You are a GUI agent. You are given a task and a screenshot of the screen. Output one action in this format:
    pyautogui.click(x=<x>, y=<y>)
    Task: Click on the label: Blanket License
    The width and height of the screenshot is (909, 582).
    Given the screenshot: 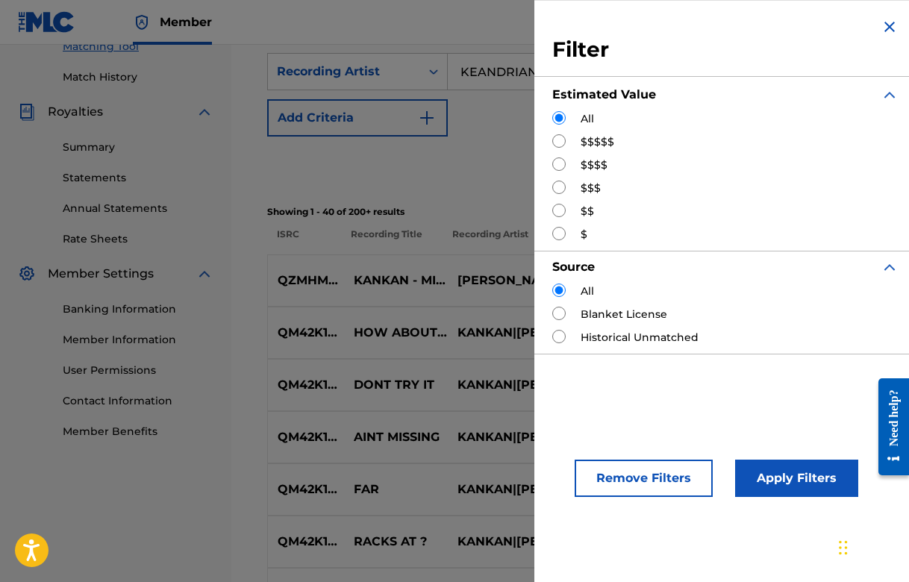 What is the action you would take?
    pyautogui.click(x=624, y=314)
    